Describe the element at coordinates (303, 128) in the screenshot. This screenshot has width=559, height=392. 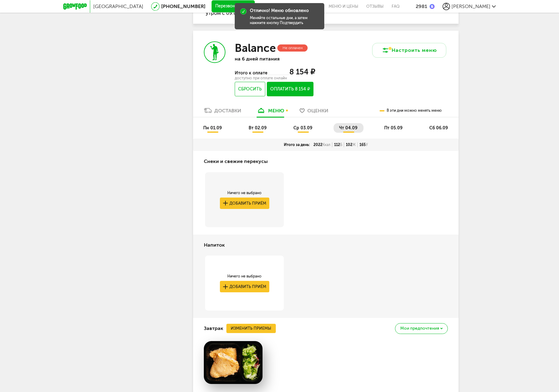
I see `span: ср 03.09` at that location.